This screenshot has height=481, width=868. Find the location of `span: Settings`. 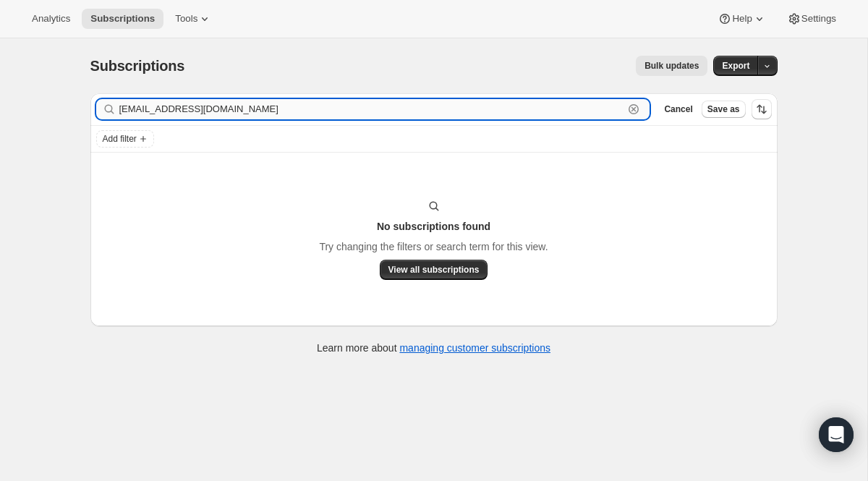

span: Settings is located at coordinates (819, 19).